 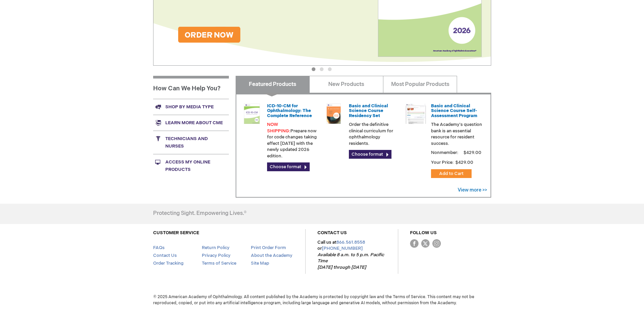 What do you see at coordinates (216, 248) in the screenshot?
I see `a: Return Policy` at bounding box center [216, 248].